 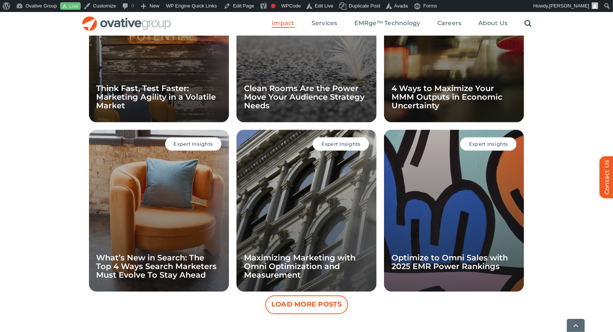 What do you see at coordinates (401, 24) in the screenshot?
I see `nav: Menu` at bounding box center [401, 24].